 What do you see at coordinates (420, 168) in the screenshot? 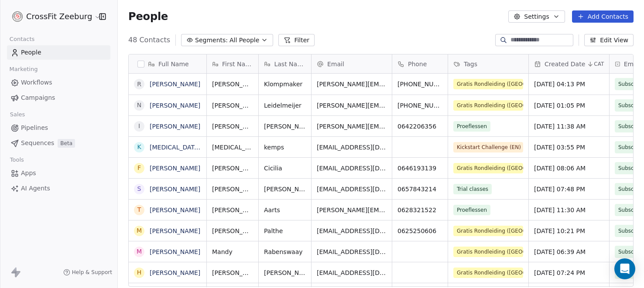
I see `span: 0646193139` at bounding box center [420, 168].